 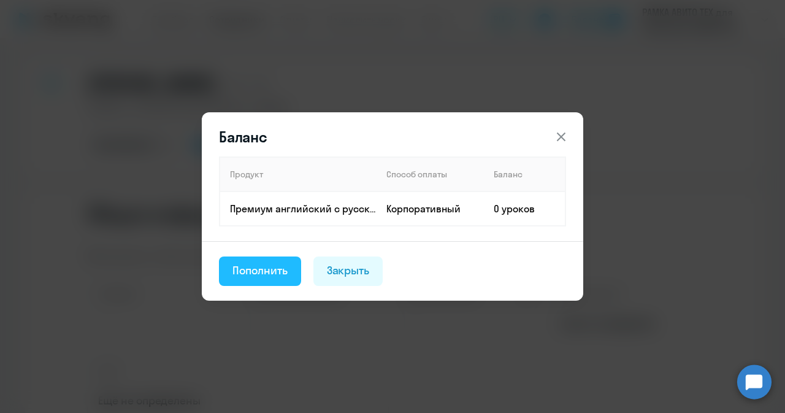 What do you see at coordinates (260, 270) in the screenshot?
I see `div: Пополнить` at bounding box center [260, 270].